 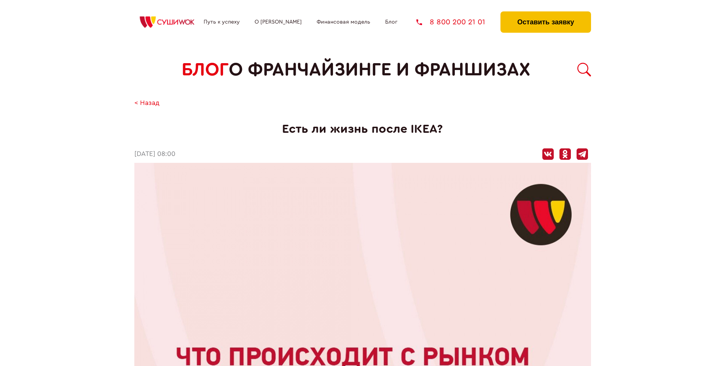 I want to click on a: Путь к успеху, so click(x=221, y=22).